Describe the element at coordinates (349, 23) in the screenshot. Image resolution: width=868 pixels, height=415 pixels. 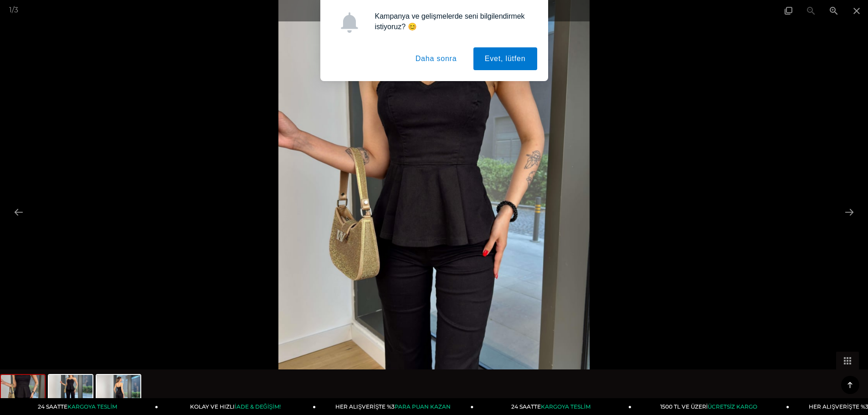
I see `img: notification icon` at that location.